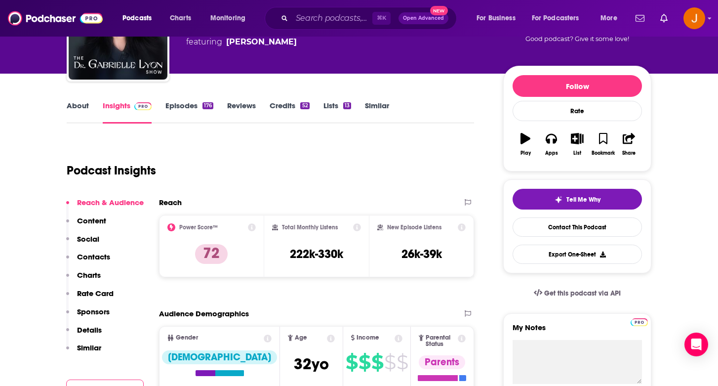 The width and height of the screenshot is (718, 386). What do you see at coordinates (696, 344) in the screenshot?
I see `div: Open Intercom Messenger` at bounding box center [696, 344].